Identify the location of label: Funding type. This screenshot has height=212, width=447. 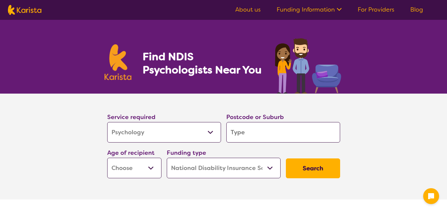
(186, 153).